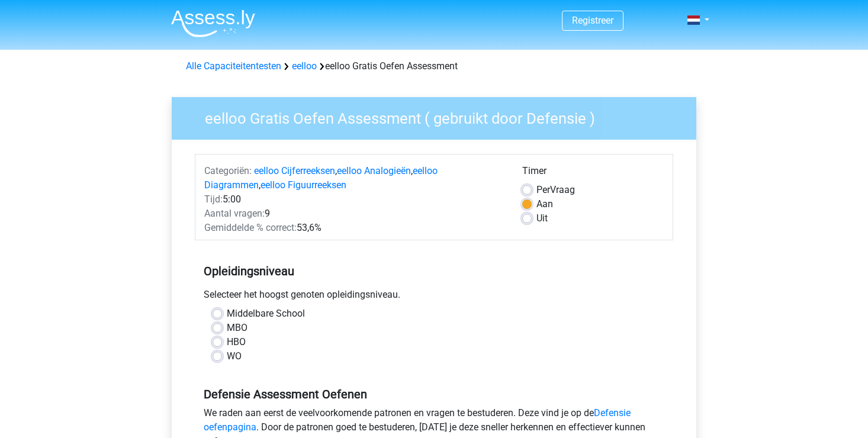  I want to click on label: Uit, so click(541, 218).